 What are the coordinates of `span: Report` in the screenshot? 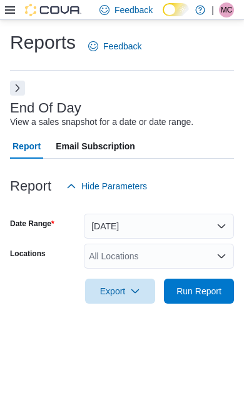 It's located at (26, 146).